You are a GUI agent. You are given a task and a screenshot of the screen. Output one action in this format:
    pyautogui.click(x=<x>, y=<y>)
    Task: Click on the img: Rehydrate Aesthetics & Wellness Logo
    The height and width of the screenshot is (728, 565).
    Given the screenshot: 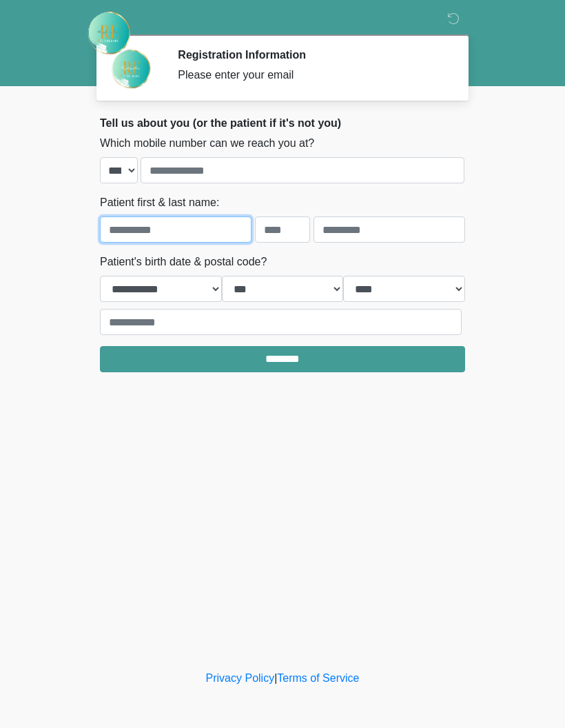 What is the action you would take?
    pyautogui.click(x=109, y=33)
    